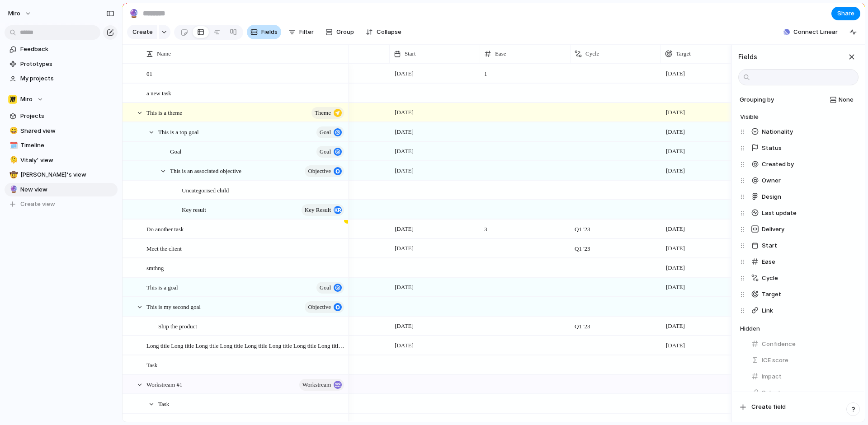 Image resolution: width=868 pixels, height=425 pixels. I want to click on span: theme, so click(323, 113).